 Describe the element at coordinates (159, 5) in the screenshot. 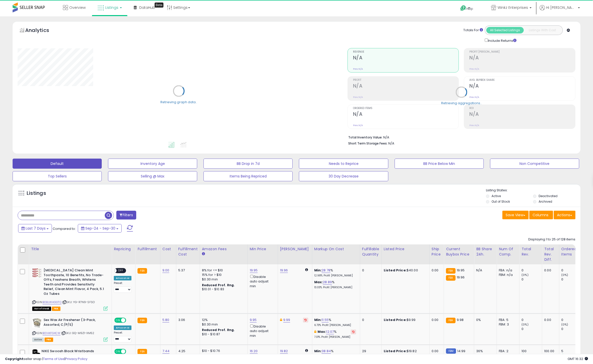

I see `div: Tooltip anchor` at that location.